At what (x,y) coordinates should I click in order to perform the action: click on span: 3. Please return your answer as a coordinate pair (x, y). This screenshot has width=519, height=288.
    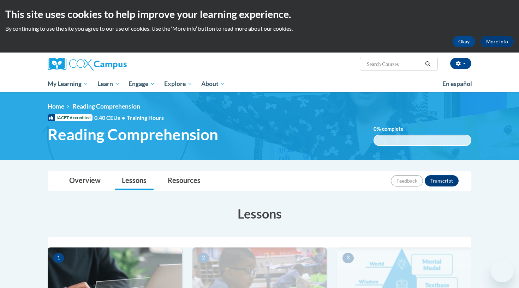
    Looking at the image, I should click on (348, 258).